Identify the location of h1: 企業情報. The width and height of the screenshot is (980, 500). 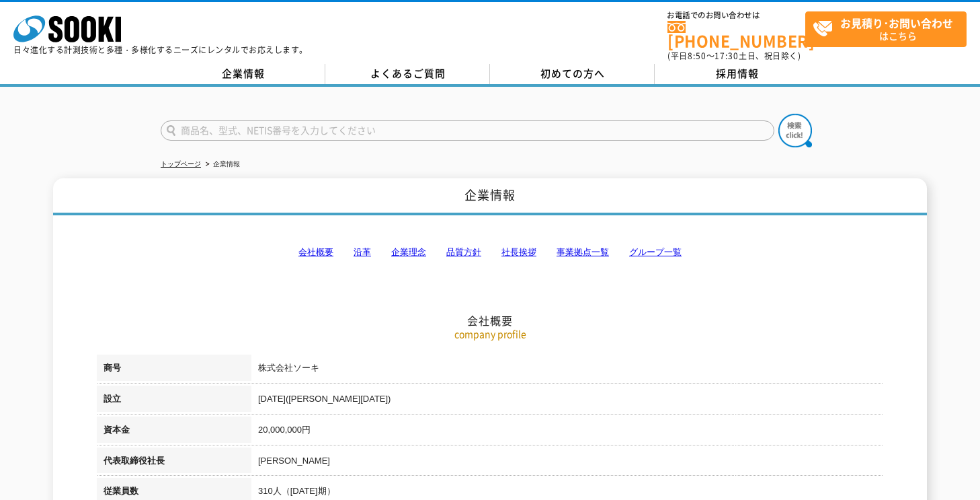
(490, 196).